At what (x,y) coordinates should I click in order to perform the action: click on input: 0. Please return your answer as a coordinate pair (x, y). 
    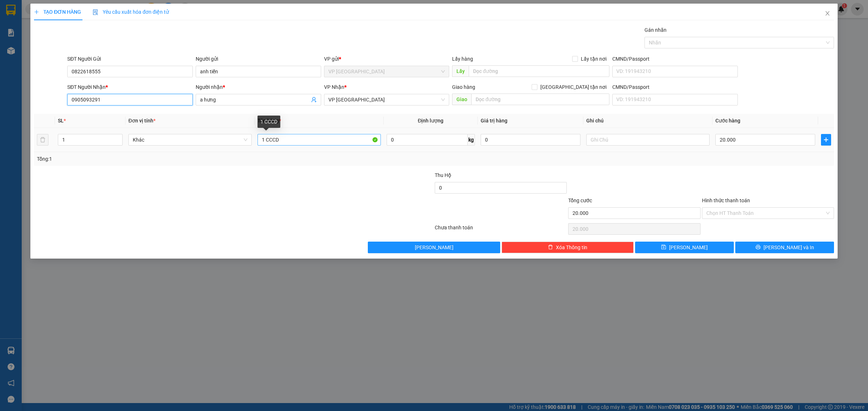
    Looking at the image, I should click on (530, 139).